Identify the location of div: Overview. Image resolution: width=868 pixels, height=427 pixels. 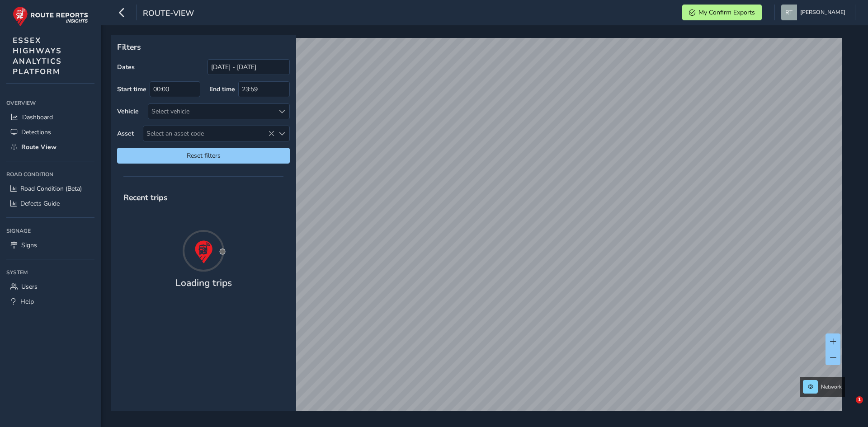
(50, 103).